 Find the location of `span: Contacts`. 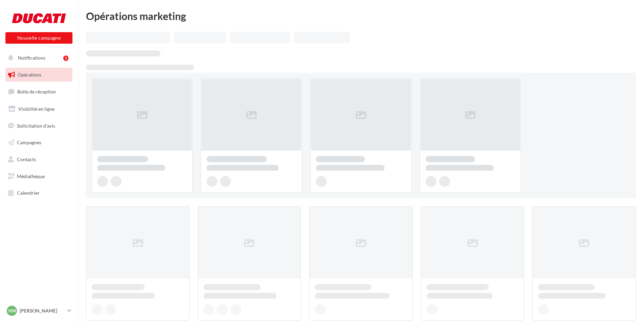

span: Contacts is located at coordinates (27, 159).